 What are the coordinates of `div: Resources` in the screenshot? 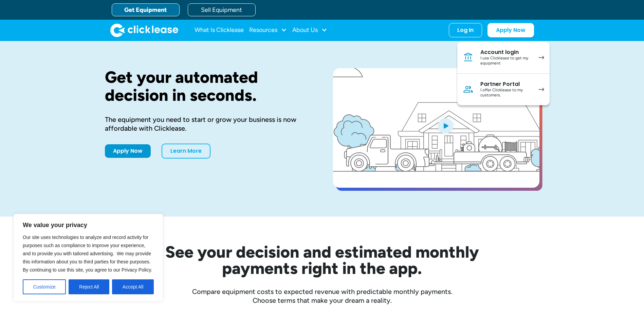 It's located at (268, 30).